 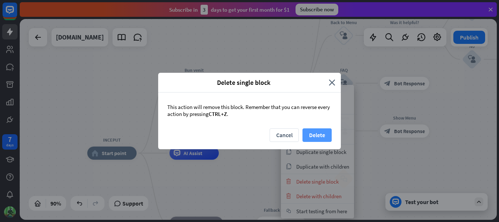 What do you see at coordinates (332, 82) in the screenshot?
I see `i: close` at bounding box center [332, 82].